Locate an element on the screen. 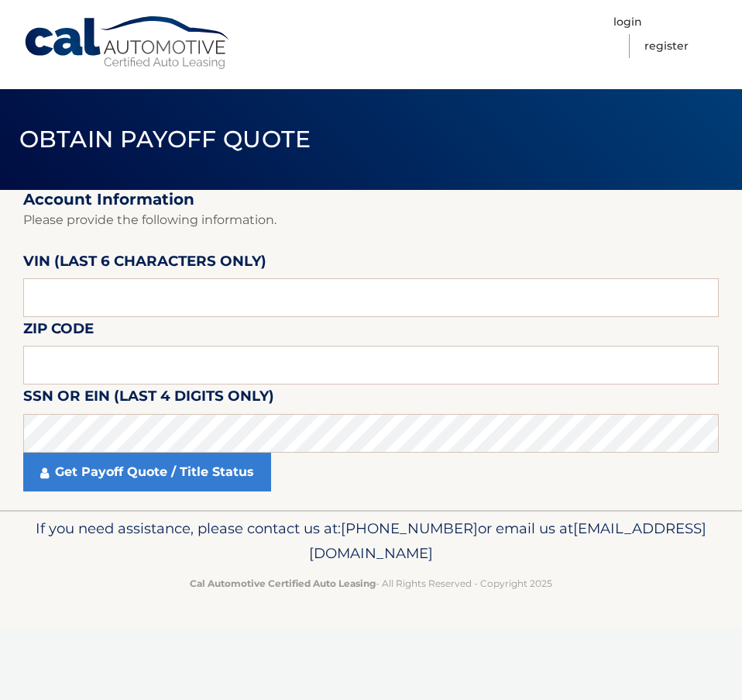 The image size is (742, 700). label: Zip Code is located at coordinates (58, 331).